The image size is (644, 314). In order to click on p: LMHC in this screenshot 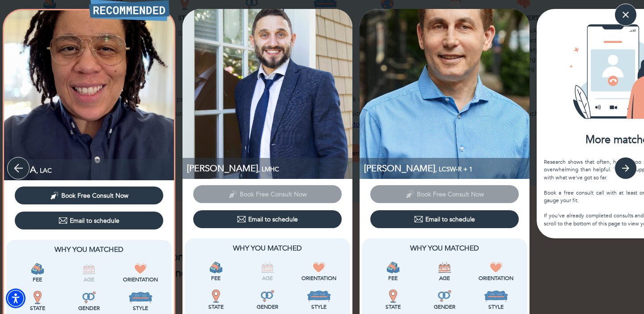, I will do `click(270, 168)`.